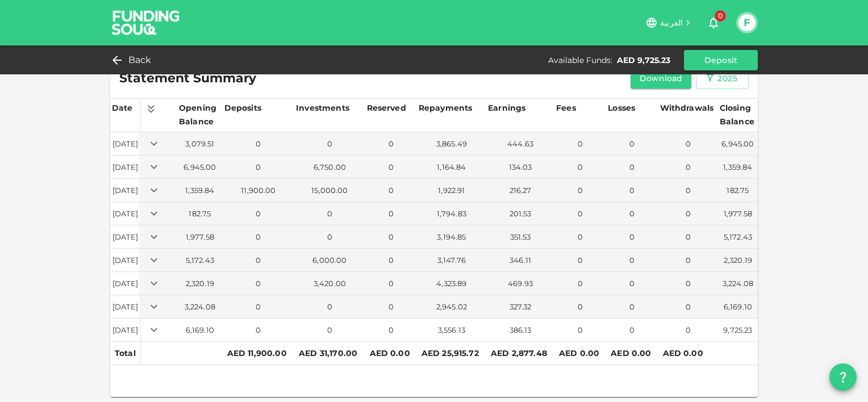 This screenshot has width=868, height=402. What do you see at coordinates (243, 108) in the screenshot?
I see `div: Deposits` at bounding box center [243, 108].